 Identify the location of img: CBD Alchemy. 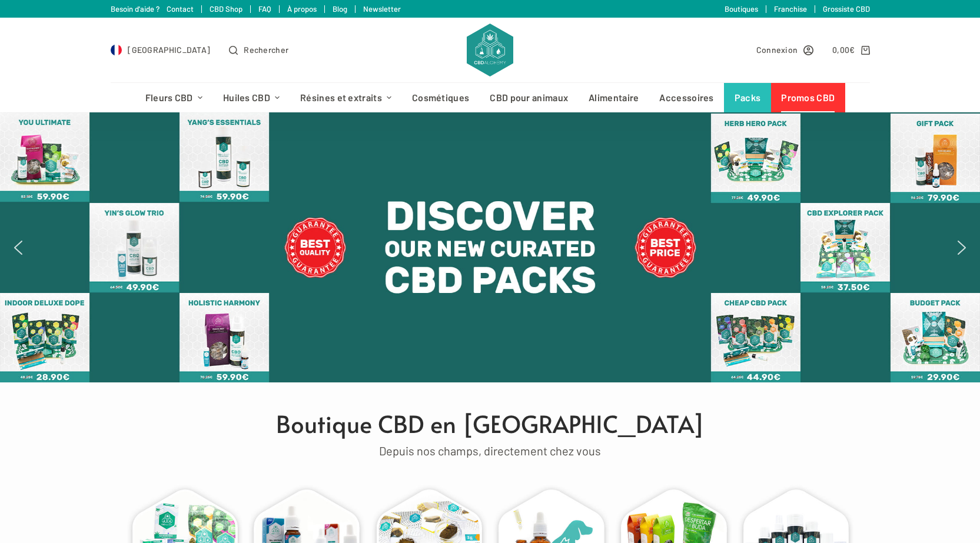
(490, 49).